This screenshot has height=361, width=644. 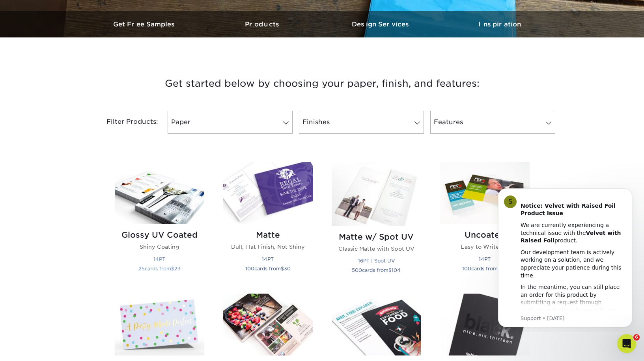 What do you see at coordinates (177, 268) in the screenshot?
I see `span: 23` at bounding box center [177, 268].